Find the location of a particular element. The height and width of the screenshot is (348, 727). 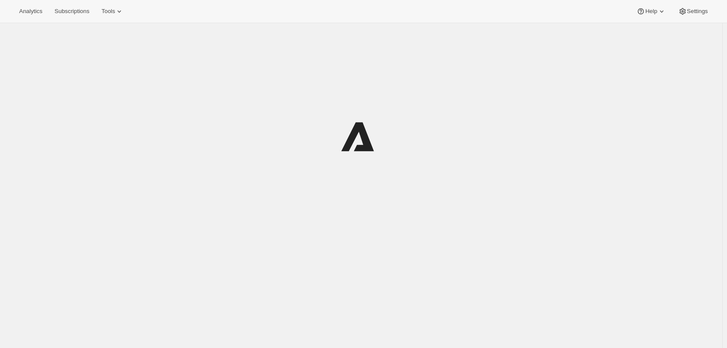

button: Tools is located at coordinates (112, 11).